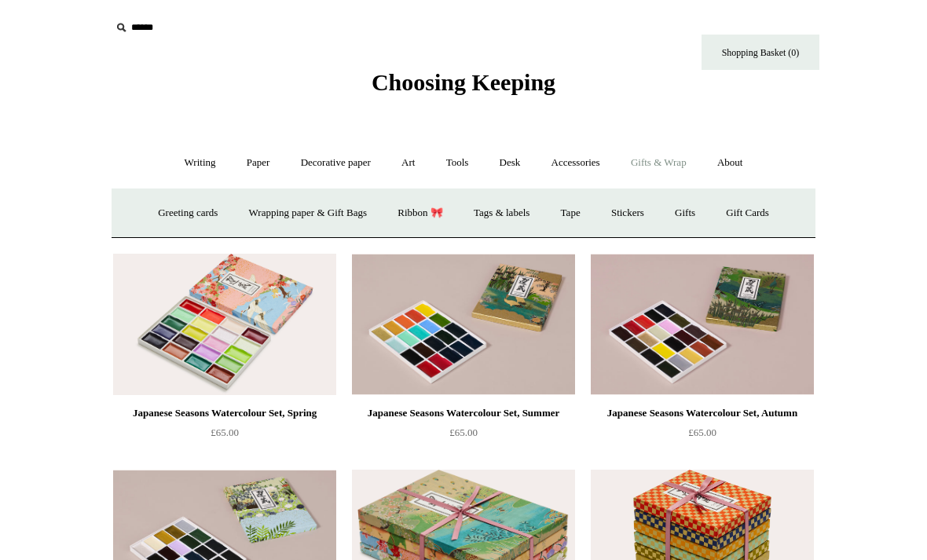  What do you see at coordinates (761, 52) in the screenshot?
I see `a: Shopping Basket (0)` at bounding box center [761, 52].